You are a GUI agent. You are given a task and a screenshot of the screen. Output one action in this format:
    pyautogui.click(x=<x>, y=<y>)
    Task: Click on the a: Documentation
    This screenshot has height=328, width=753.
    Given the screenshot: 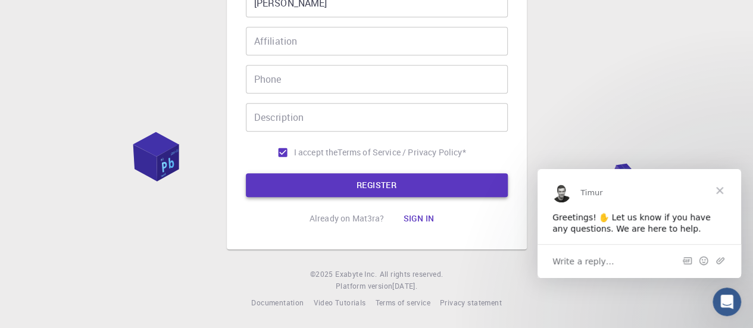 What is the action you would take?
    pyautogui.click(x=278, y=303)
    